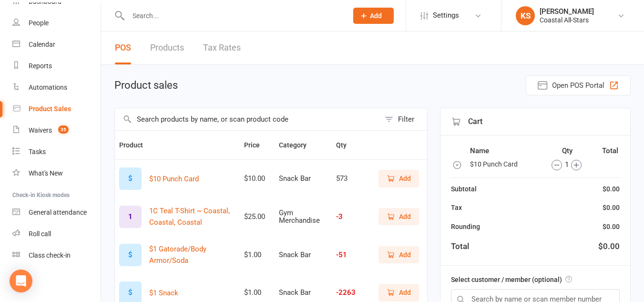  I want to click on a: Reports, so click(56, 66).